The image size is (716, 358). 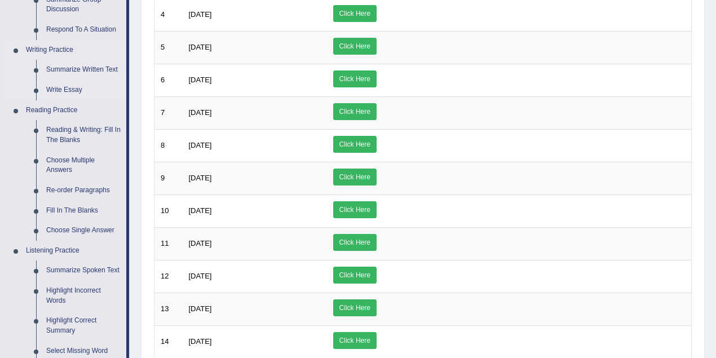 I want to click on a: Respond To A Situation, so click(x=83, y=30).